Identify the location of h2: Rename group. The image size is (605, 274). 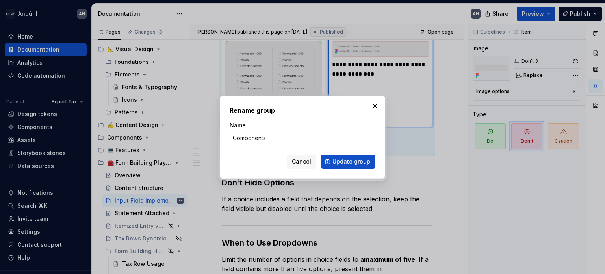
(302, 110).